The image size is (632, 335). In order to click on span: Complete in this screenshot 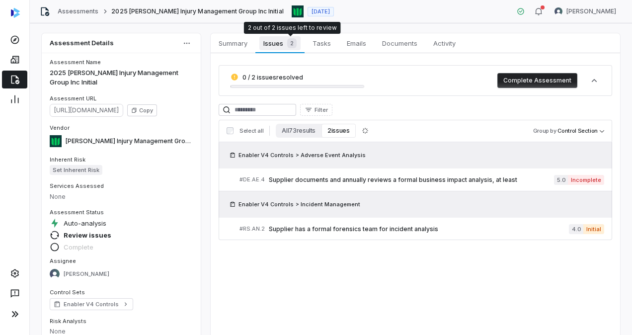, I will do `click(78, 247)`.